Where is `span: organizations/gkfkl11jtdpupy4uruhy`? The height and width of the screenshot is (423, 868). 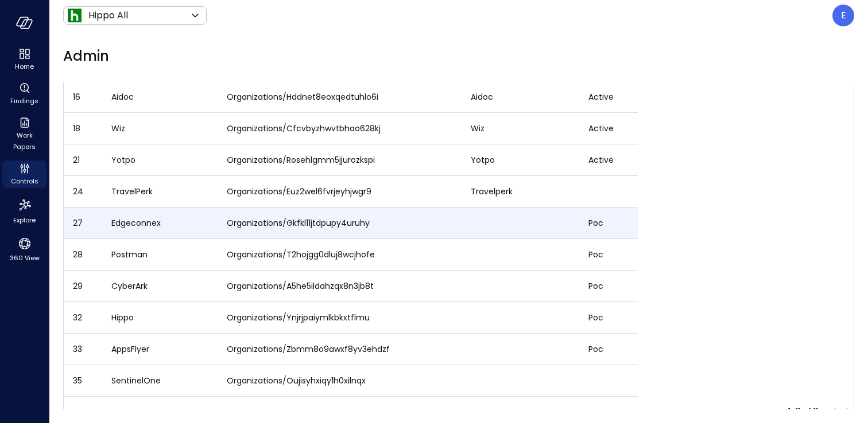 span: organizations/gkfkl11jtdpupy4uruhy is located at coordinates (298, 224).